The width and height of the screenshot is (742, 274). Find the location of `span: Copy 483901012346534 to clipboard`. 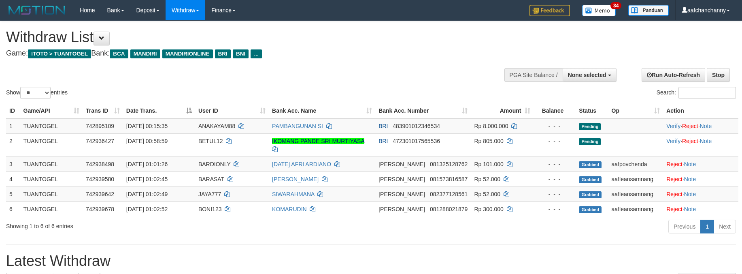

span: Copy 483901012346534 to clipboard is located at coordinates (416, 126).